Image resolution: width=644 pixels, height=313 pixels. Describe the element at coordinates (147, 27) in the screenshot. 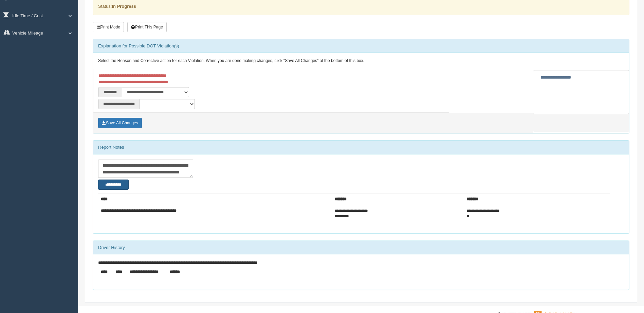

I see `button: Print This Page` at that location.